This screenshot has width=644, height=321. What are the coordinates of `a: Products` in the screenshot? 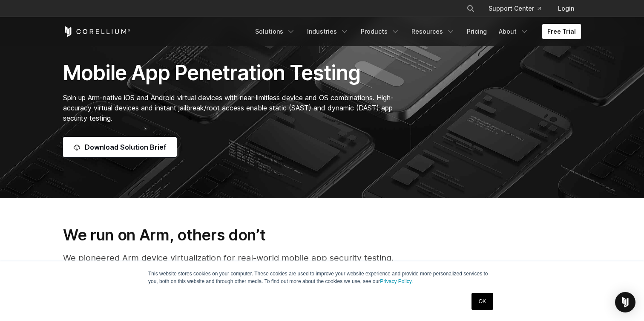 It's located at (380, 32).